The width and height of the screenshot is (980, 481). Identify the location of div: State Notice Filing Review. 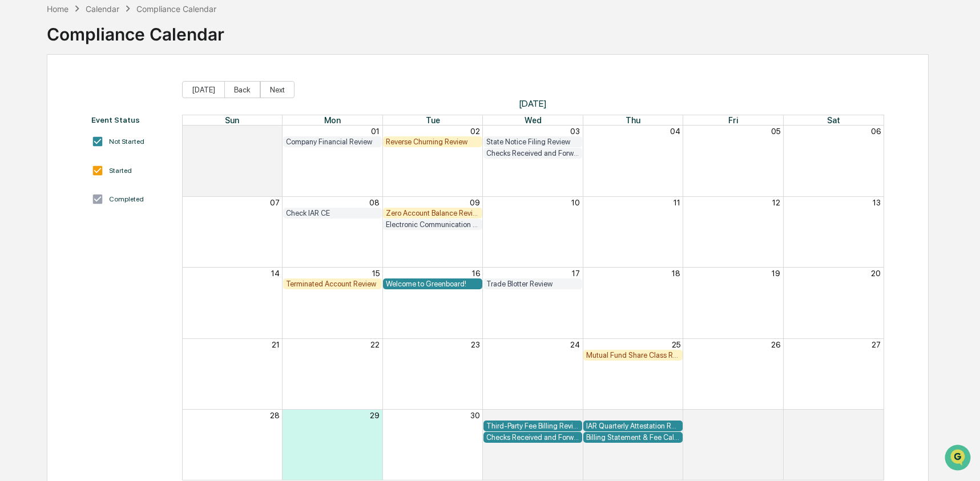
(533, 142).